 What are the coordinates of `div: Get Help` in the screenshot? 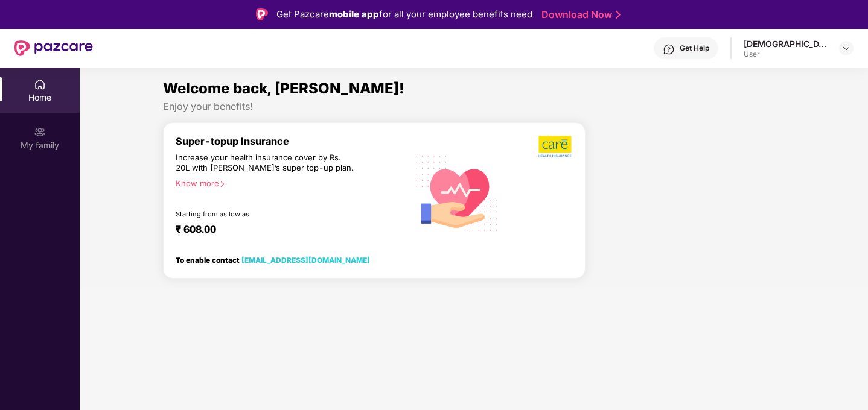 It's located at (694, 48).